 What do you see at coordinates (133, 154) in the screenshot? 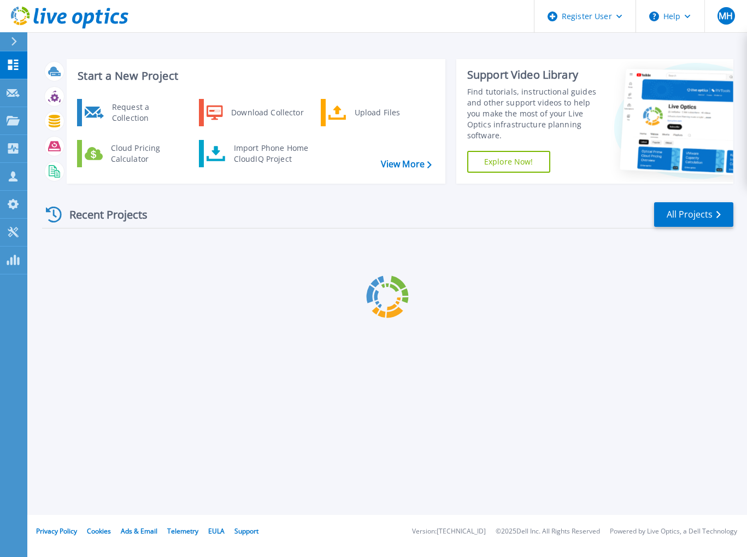
I see `a: Cloud Pricing Calculator` at bounding box center [133, 154].